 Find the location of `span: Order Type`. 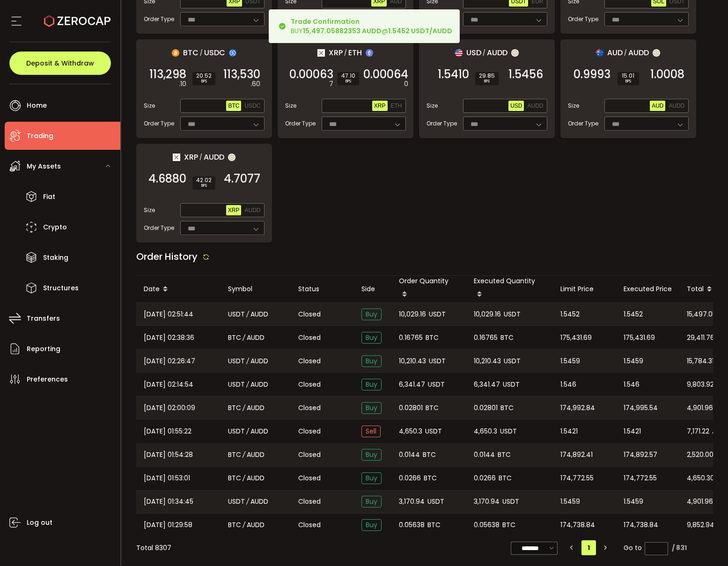

span: Order Type is located at coordinates (300, 123).